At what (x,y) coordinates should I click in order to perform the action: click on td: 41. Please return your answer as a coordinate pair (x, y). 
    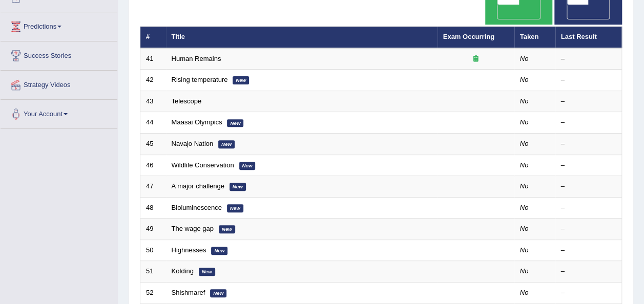
    Looking at the image, I should click on (153, 59).